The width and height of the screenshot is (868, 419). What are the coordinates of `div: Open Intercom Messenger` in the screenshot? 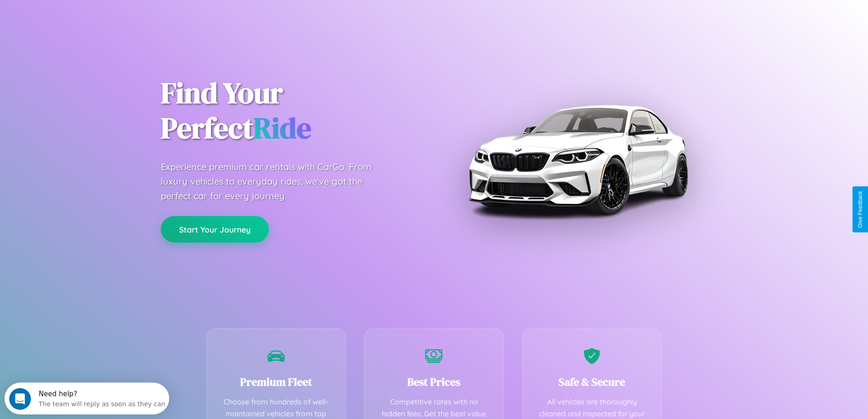 It's located at (87, 16).